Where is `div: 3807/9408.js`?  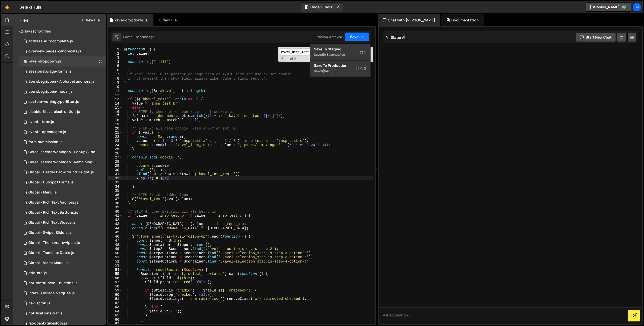 div: 3807/9408.js is located at coordinates (63, 92).